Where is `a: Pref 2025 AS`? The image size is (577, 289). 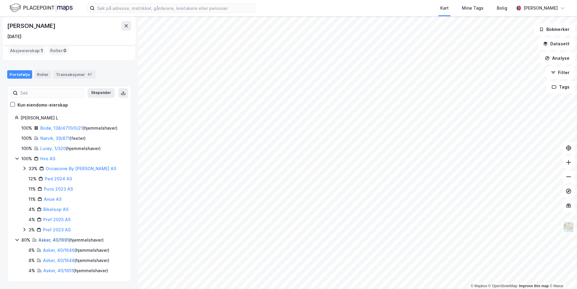 a: Pref 2025 AS is located at coordinates (57, 220).